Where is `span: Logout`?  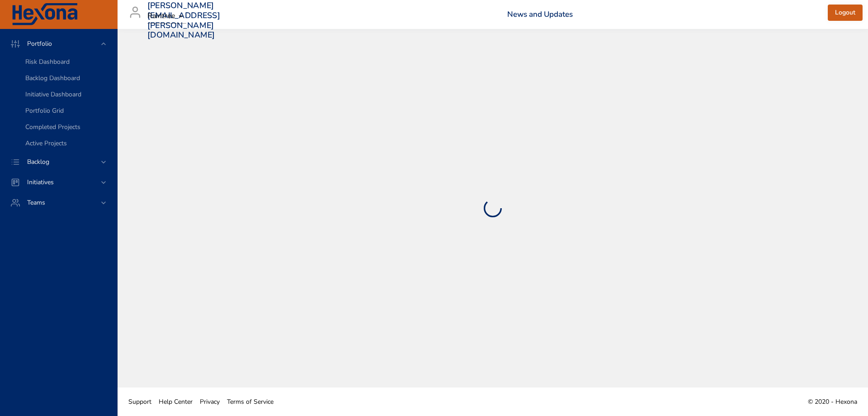 span: Logout is located at coordinates (845, 12).